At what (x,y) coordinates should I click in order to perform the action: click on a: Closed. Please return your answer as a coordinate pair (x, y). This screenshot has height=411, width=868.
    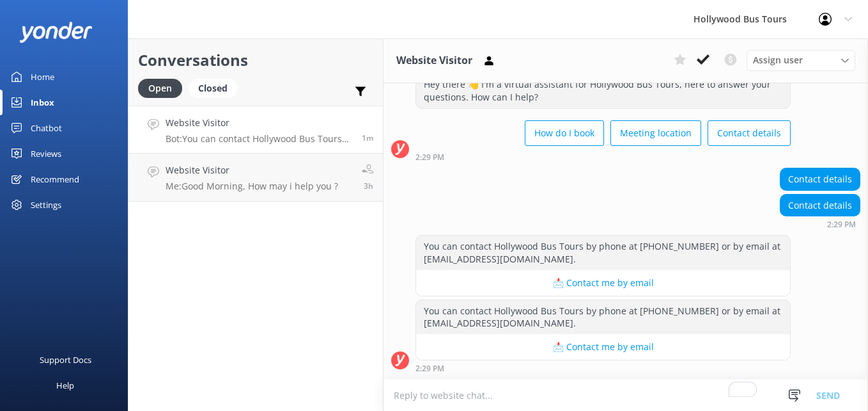
    Looking at the image, I should click on (216, 87).